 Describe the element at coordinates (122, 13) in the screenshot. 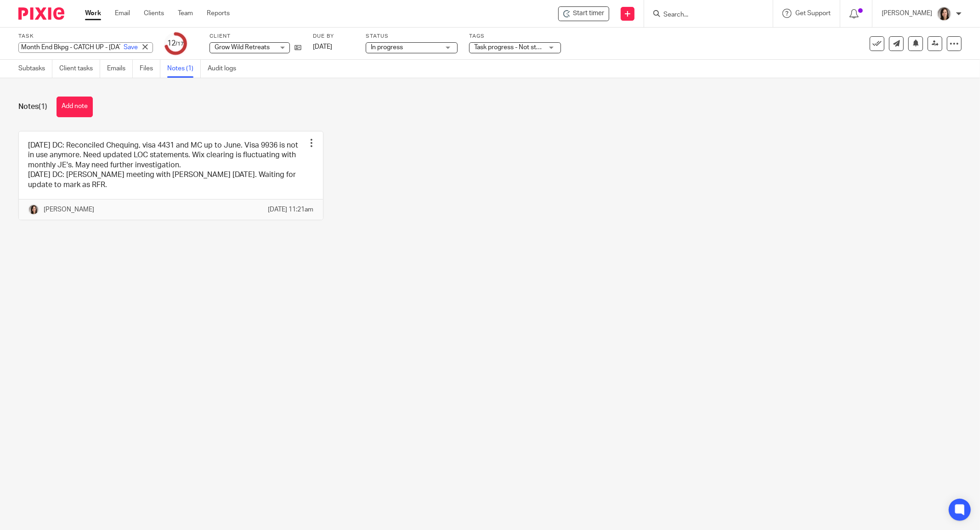

I see `a: Email` at that location.